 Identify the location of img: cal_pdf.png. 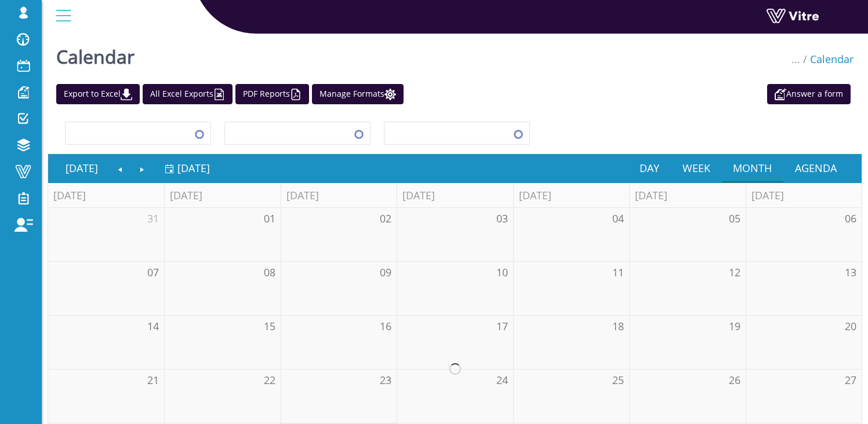
(296, 95).